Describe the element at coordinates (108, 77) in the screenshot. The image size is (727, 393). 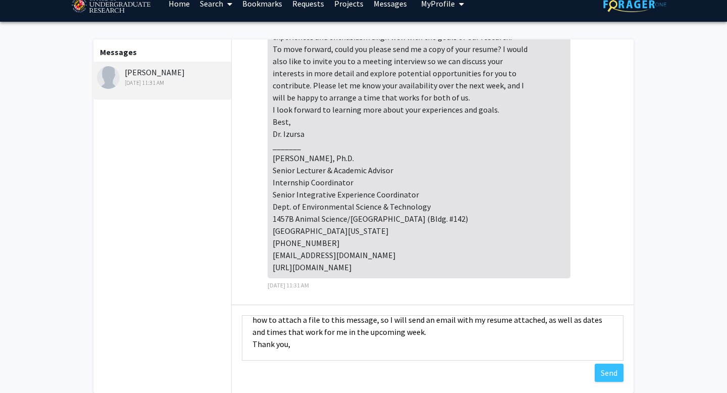
I see `img: Jose-Luis Izursa` at that location.